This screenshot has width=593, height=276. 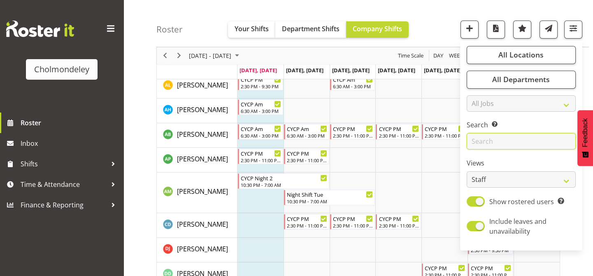 I want to click on div: August 25 - 31, 2025, so click(x=215, y=56).